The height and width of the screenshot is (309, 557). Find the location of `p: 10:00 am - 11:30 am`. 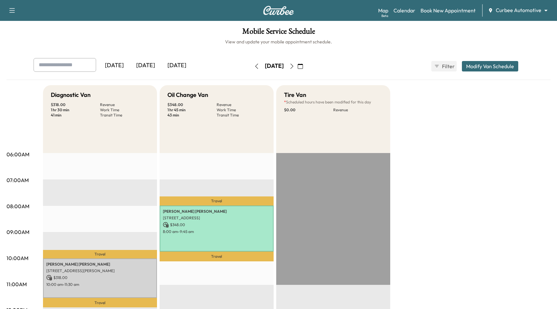

p: 10:00 am - 11:30 am is located at coordinates (100, 284).